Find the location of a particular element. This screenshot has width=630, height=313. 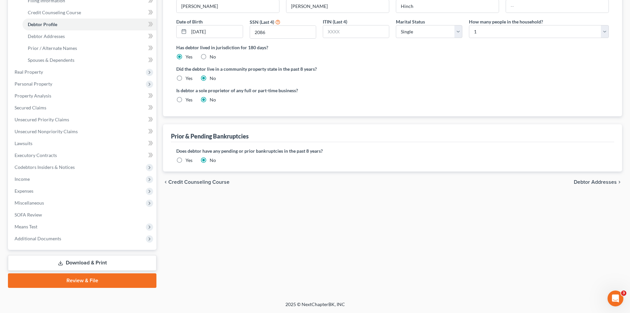

a: Property Analysis is located at coordinates (83, 96).